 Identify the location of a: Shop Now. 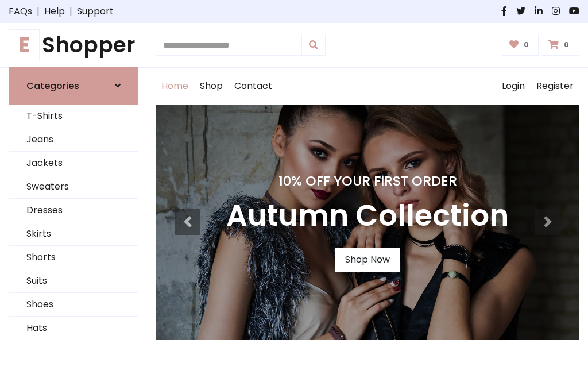
(368, 259).